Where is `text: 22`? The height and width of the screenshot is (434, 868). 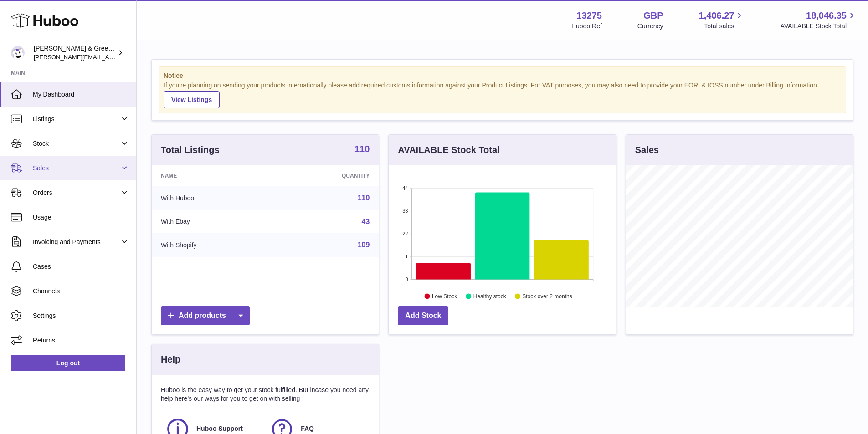
text: 22 is located at coordinates (405, 234).